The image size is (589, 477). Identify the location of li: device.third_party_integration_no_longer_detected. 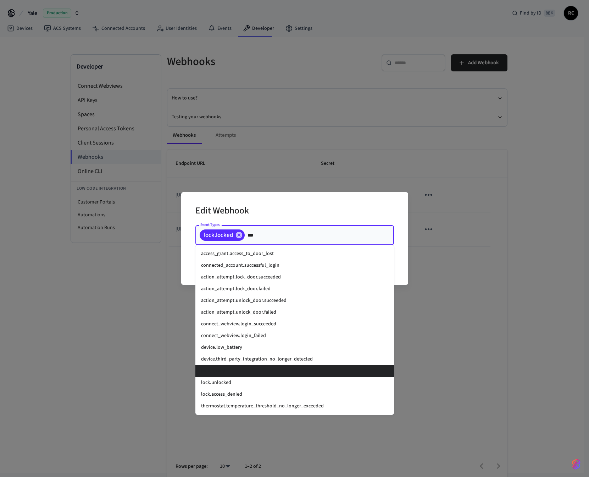
(295, 359).